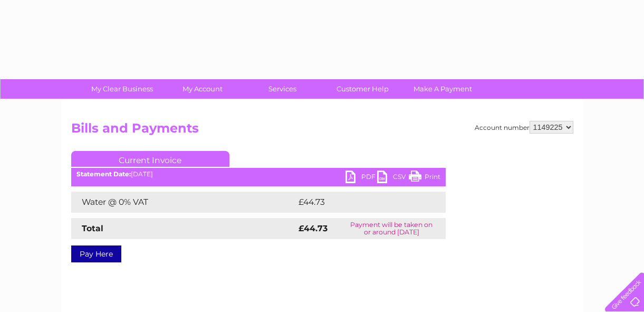 This screenshot has width=644, height=312. What do you see at coordinates (103, 173) in the screenshot?
I see `b: Statement Date:` at bounding box center [103, 173].